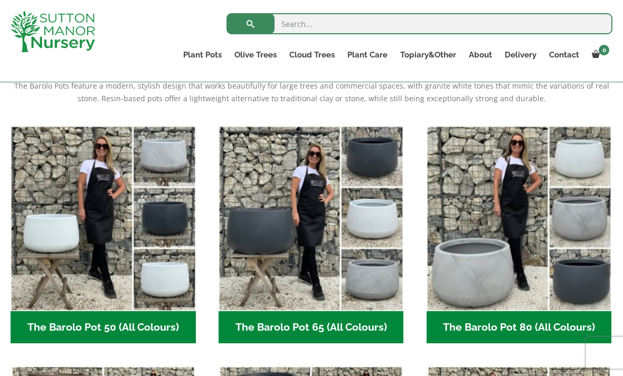 The width and height of the screenshot is (623, 376). Describe the element at coordinates (428, 55) in the screenshot. I see `a: Topiary&Other` at that location.